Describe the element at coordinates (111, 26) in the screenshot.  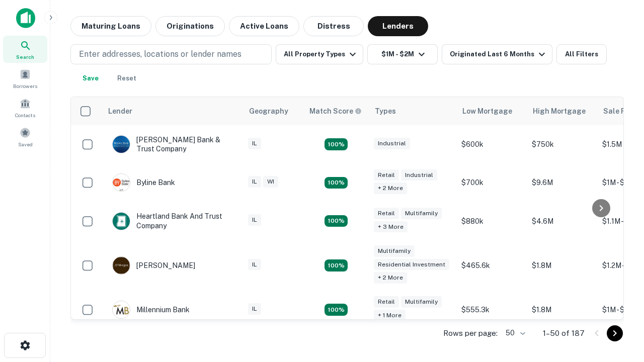
I see `button: Maturing Loans` at that location.